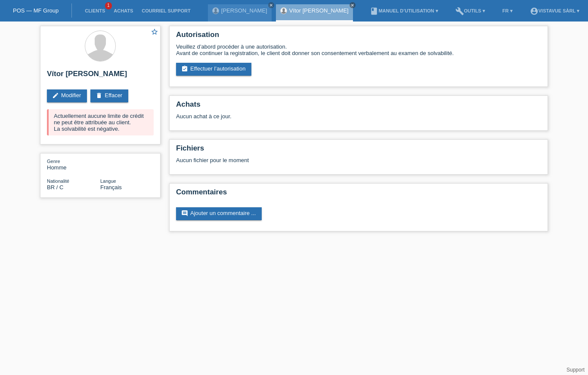  What do you see at coordinates (507, 11) in the screenshot?
I see `a: FR ▾` at bounding box center [507, 11].